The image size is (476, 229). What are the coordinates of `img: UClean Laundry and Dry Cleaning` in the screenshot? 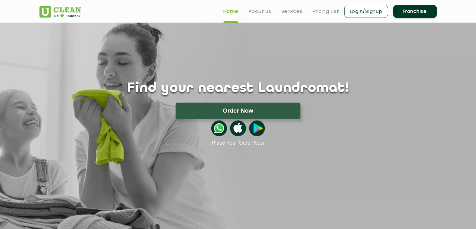 It's located at (60, 12).